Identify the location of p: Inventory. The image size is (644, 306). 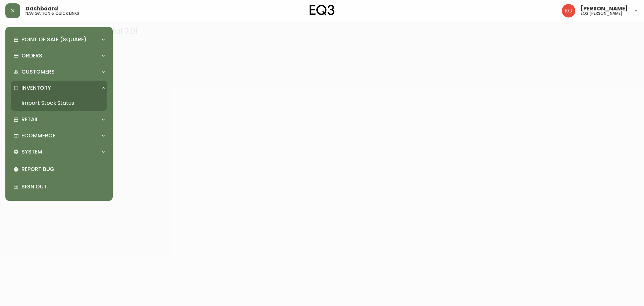
(36, 88).